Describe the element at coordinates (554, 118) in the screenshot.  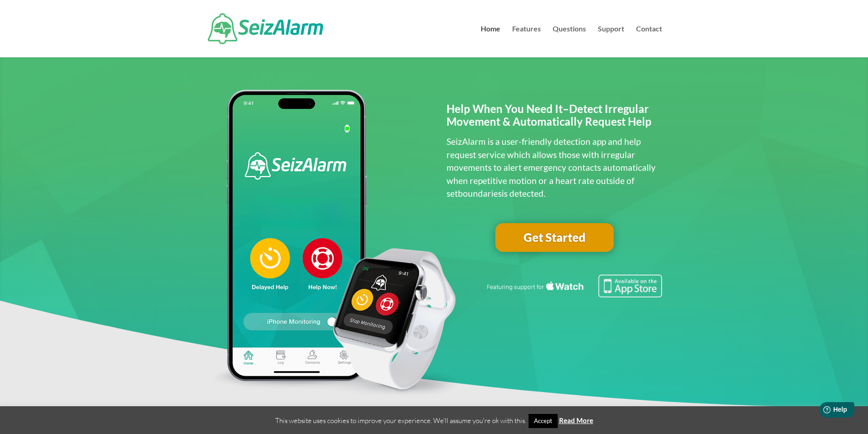
I see `h2: Help When You Need It–Detect Irregular Movement & Automatically Request Help` at that location.